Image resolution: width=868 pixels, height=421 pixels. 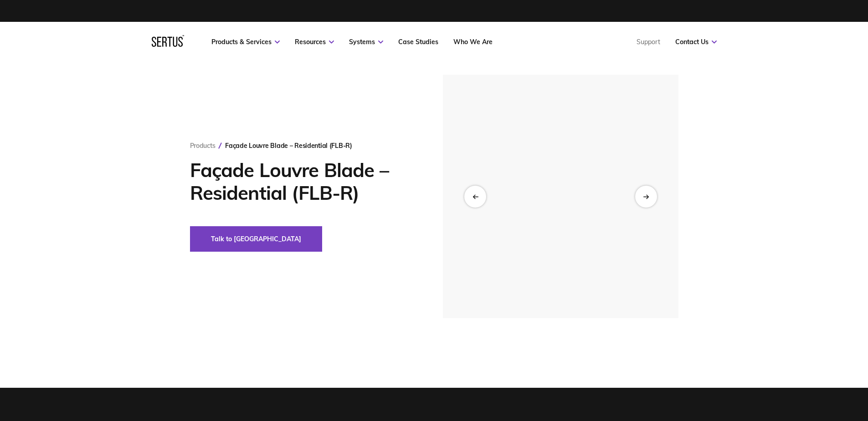 I want to click on a: Products & Services, so click(x=246, y=42).